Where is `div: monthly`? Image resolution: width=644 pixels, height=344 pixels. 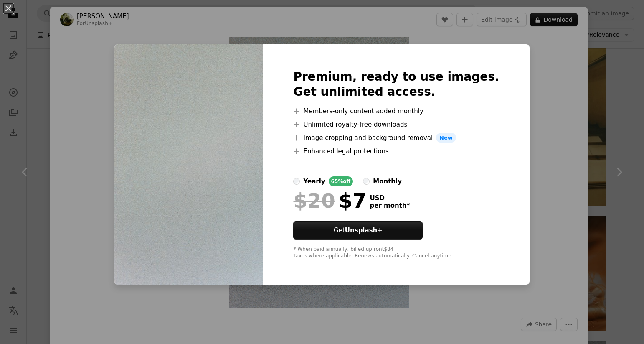
div: monthly is located at coordinates (387, 182).